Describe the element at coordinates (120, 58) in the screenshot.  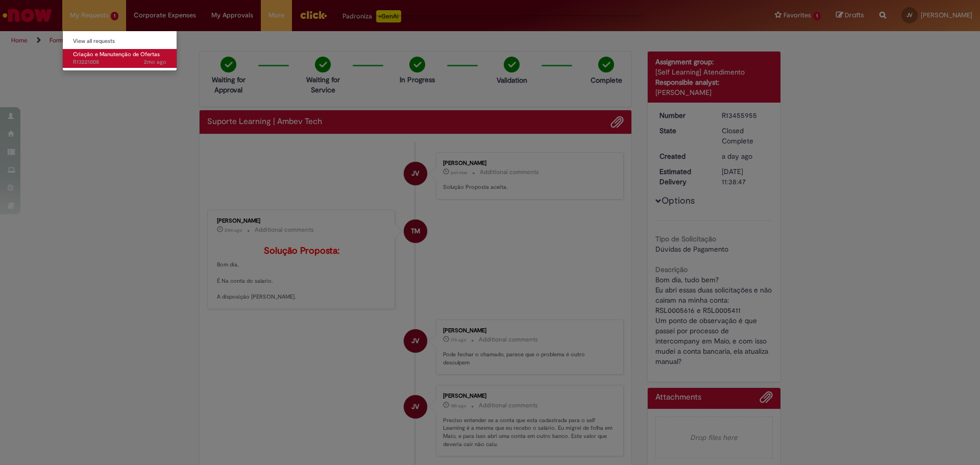
I see `a: Open R13221008 : Criação e Manutenção de Ofertas` at that location.